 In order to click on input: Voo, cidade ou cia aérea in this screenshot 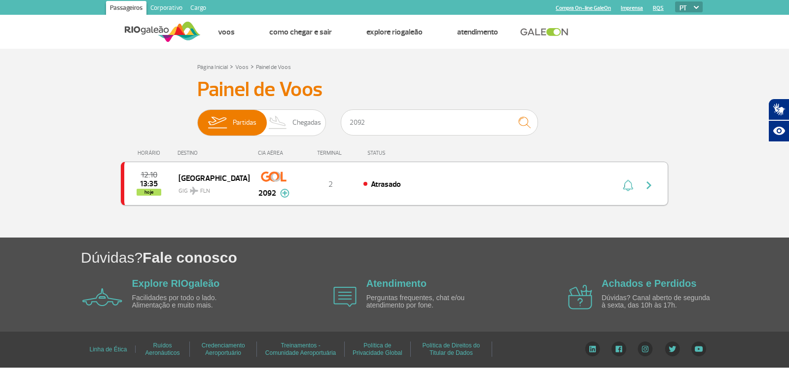, I will do `click(440, 122)`.